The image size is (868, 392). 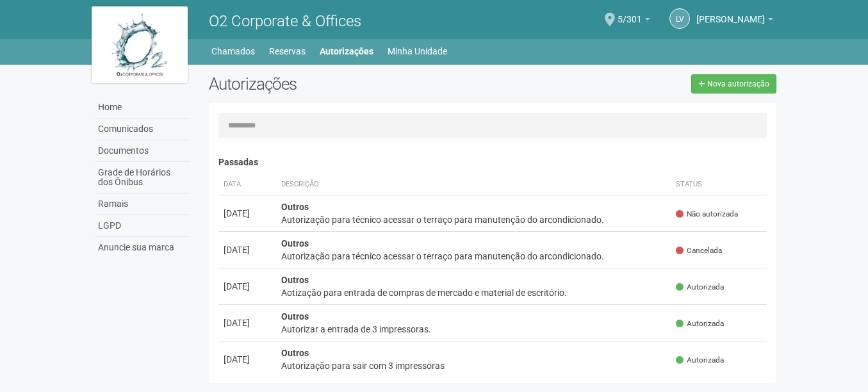 What do you see at coordinates (738, 84) in the screenshot?
I see `span: Nova autorização` at bounding box center [738, 84].